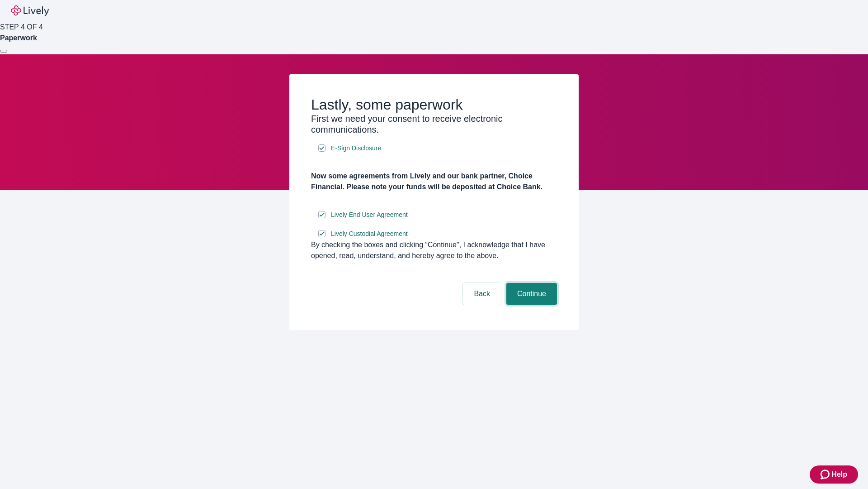 Image resolution: width=868 pixels, height=489 pixels. What do you see at coordinates (532, 294) in the screenshot?
I see `button: Continue` at bounding box center [532, 294].